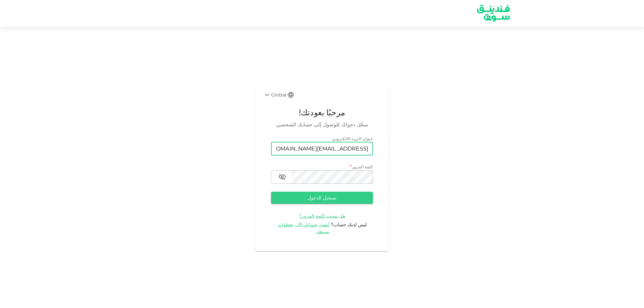  What do you see at coordinates (275, 95) in the screenshot?
I see `div: Global` at bounding box center [275, 95].